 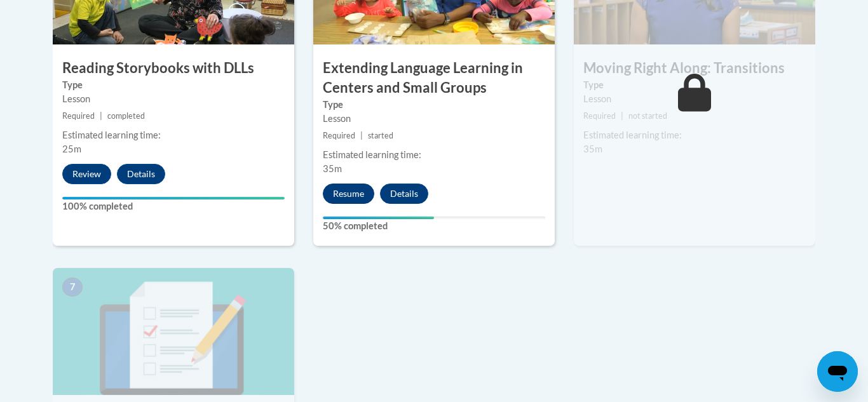 I want to click on span: not started, so click(x=647, y=116).